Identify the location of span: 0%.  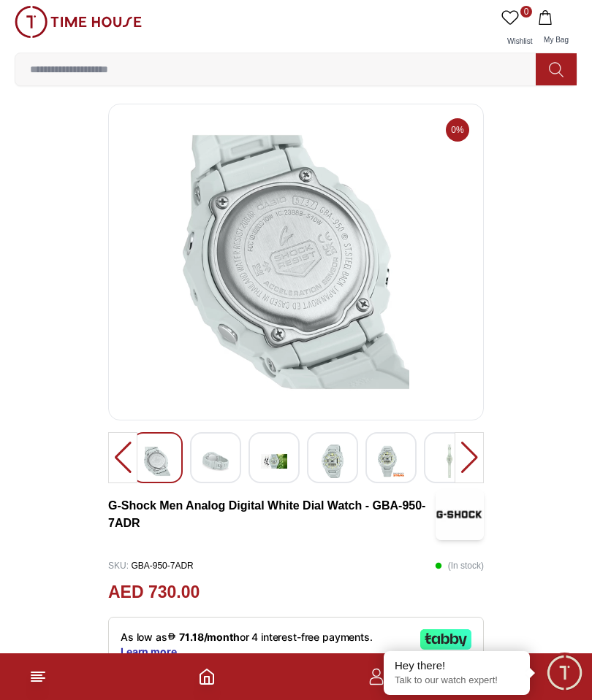
(457, 130).